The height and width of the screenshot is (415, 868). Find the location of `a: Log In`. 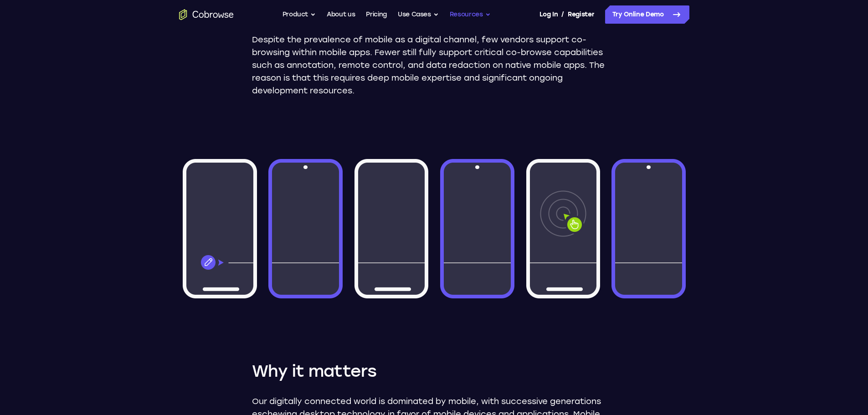

a: Log In is located at coordinates (549, 15).